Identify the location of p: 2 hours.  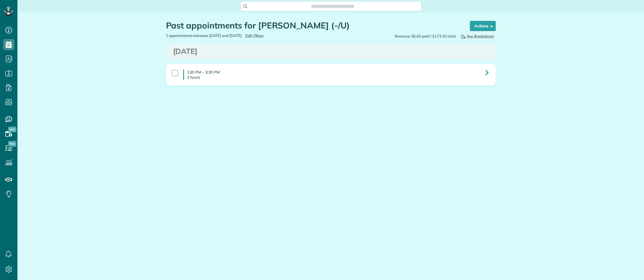
(216, 78).